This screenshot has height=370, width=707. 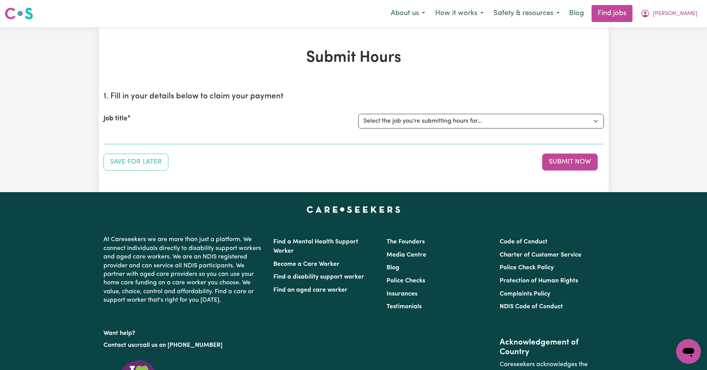 I want to click on button: My Account, so click(x=669, y=14).